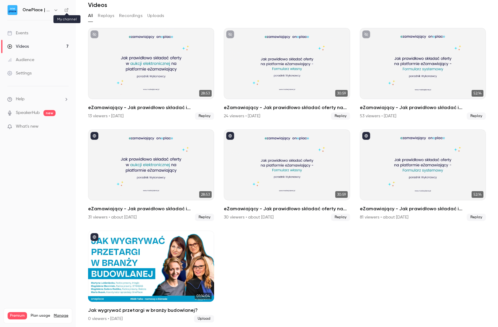  I want to click on a: 30:59eZamawiający - Jak prawidłowo składać oferty na postępowaniu z formularzem własnym30 viewers..., so click(287, 175).